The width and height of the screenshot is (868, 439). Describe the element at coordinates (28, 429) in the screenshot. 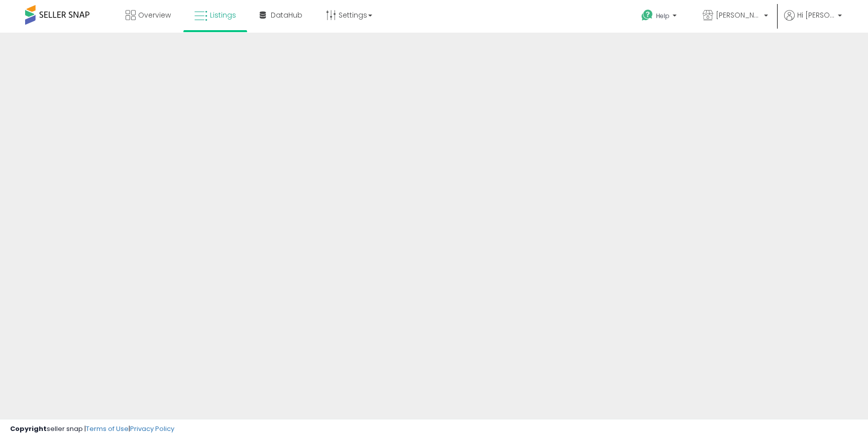

I see `strong: Copyright` at that location.